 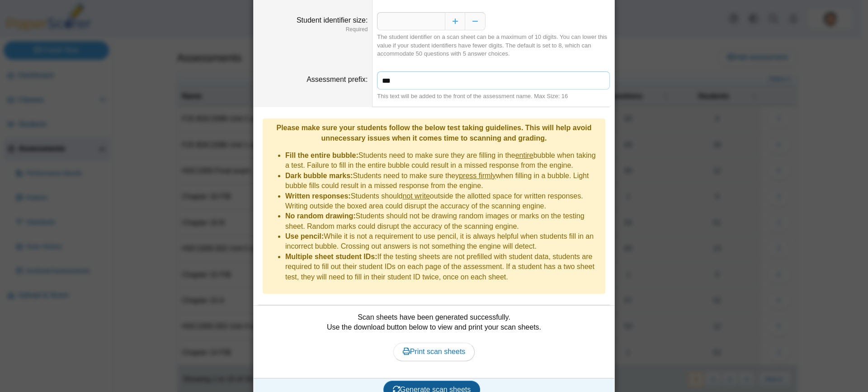 What do you see at coordinates (493, 45) in the screenshot?
I see `div: The student identifier on a scan sheet can be a maximum of 10 digits. You can lower this value if...` at bounding box center [493, 45].